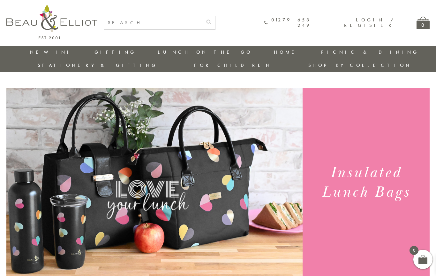 The image size is (436, 276). What do you see at coordinates (287, 52) in the screenshot?
I see `a: Home` at bounding box center [287, 52].